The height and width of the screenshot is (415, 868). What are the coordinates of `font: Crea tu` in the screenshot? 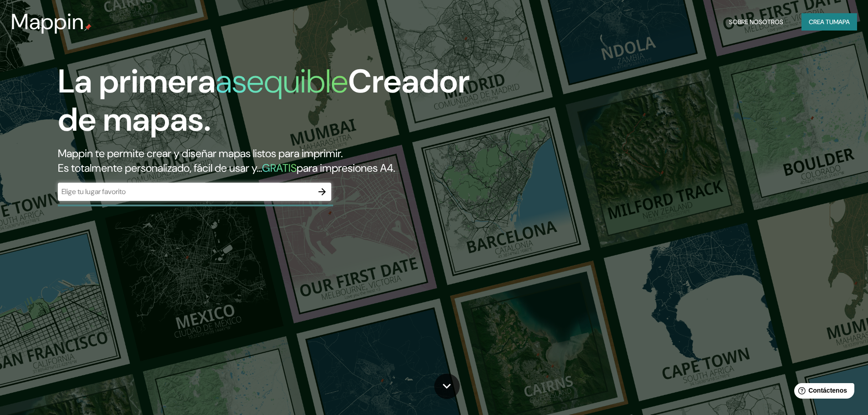 It's located at (821, 22).